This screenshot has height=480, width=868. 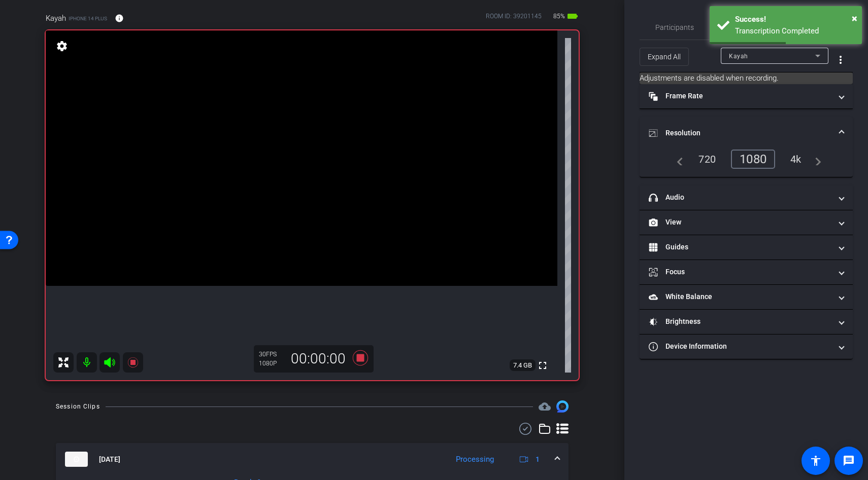 I want to click on img: thumb-nail, so click(x=76, y=460).